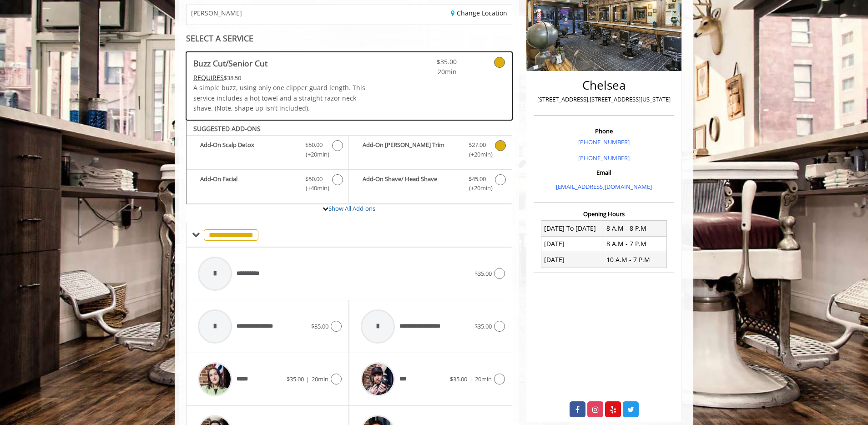 This screenshot has width=868, height=425. Describe the element at coordinates (351, 209) in the screenshot. I see `a: Show All Add-ons` at that location.